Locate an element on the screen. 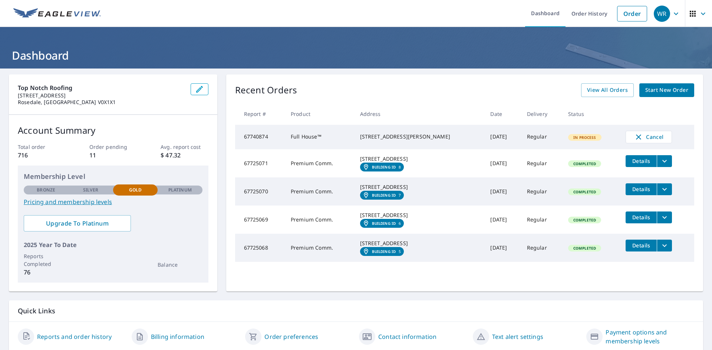 The width and height of the screenshot is (712, 350). p: Total order is located at coordinates (42, 147).